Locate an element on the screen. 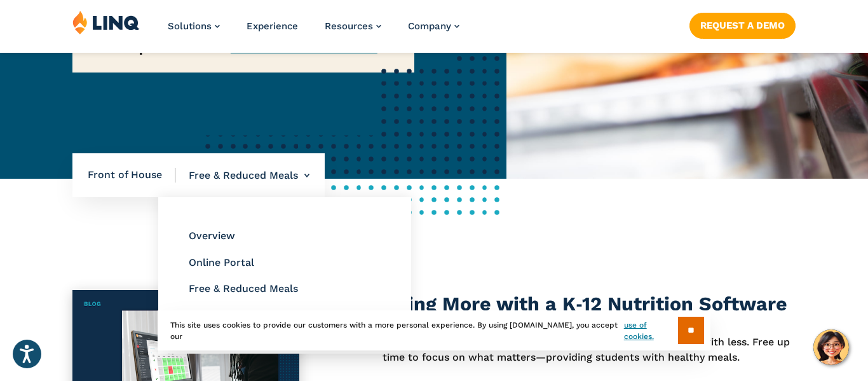 Image resolution: width=868 pixels, height=381 pixels. a: Company is located at coordinates (433, 26).